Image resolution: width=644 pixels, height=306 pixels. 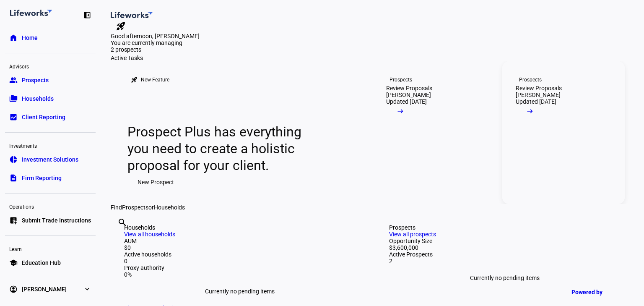 What do you see at coordinates (150, 234) in the screenshot?
I see `a: View all households` at bounding box center [150, 234].